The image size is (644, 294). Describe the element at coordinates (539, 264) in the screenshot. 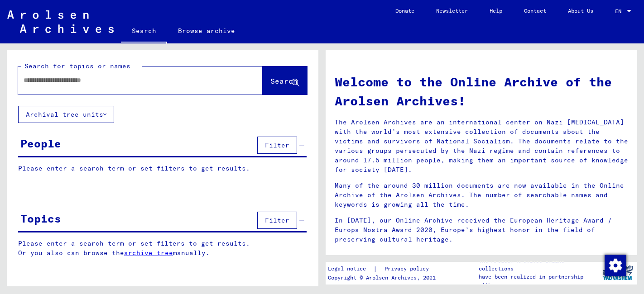

I see `p: The Arolsen Archives online collections` at that location.